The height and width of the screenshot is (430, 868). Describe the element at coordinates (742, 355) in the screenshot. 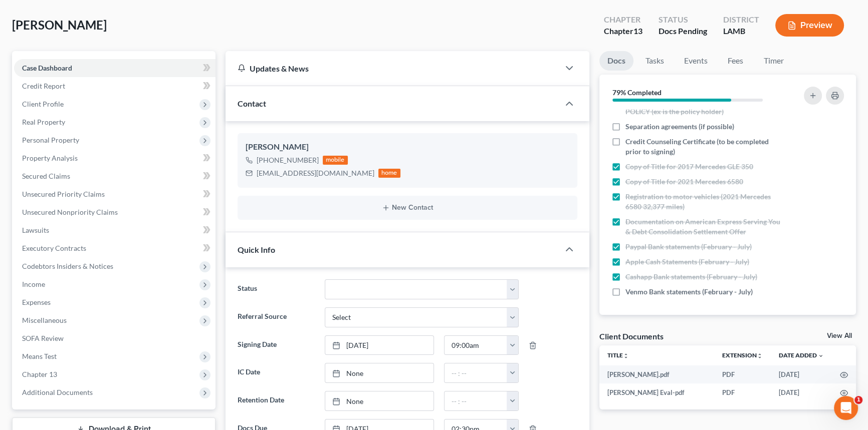

I see `a: Extensionunfold_more` at that location.